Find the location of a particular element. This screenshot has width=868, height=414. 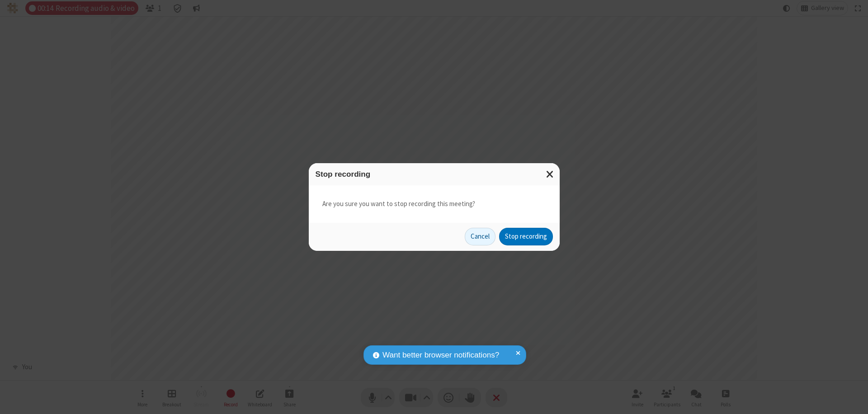

button: Cancel is located at coordinates (480, 237).